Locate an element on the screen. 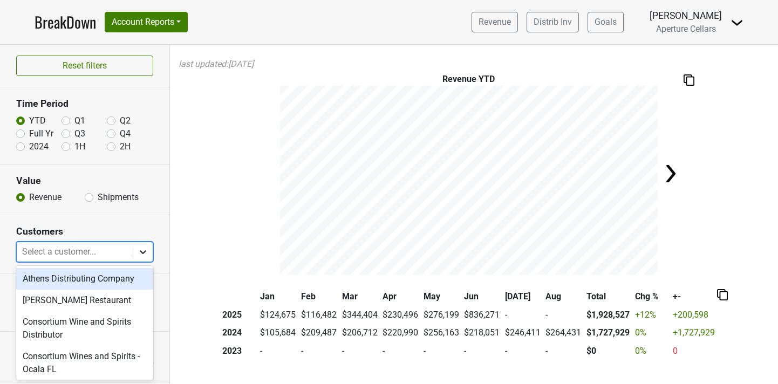  img: Arrow right is located at coordinates (671, 174).